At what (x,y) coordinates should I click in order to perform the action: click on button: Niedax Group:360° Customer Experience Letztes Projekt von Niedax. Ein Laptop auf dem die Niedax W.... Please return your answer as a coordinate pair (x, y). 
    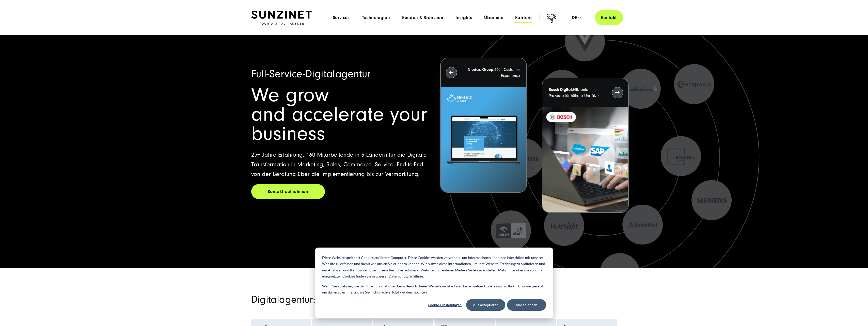
    Looking at the image, I should click on (483, 125).